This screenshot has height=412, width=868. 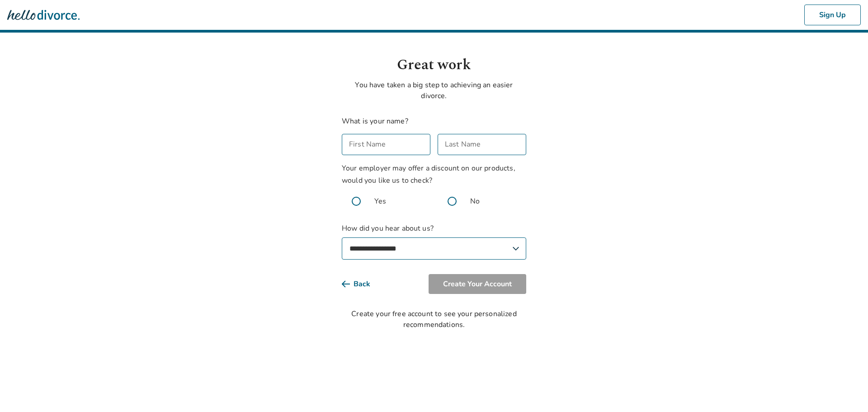 What do you see at coordinates (434, 319) in the screenshot?
I see `div: Create your free account to see your personalized recommendations.` at bounding box center [434, 319].